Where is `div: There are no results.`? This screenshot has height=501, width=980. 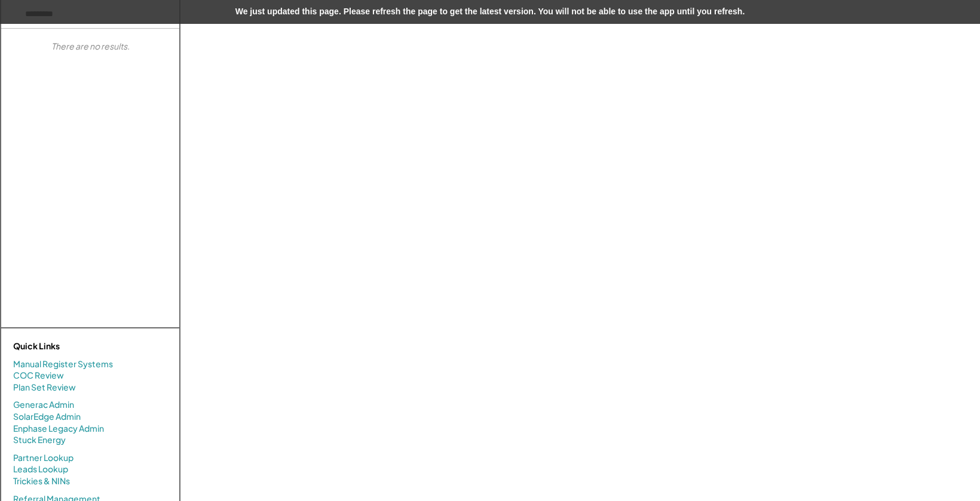
div: There are no results. is located at coordinates (90, 46).